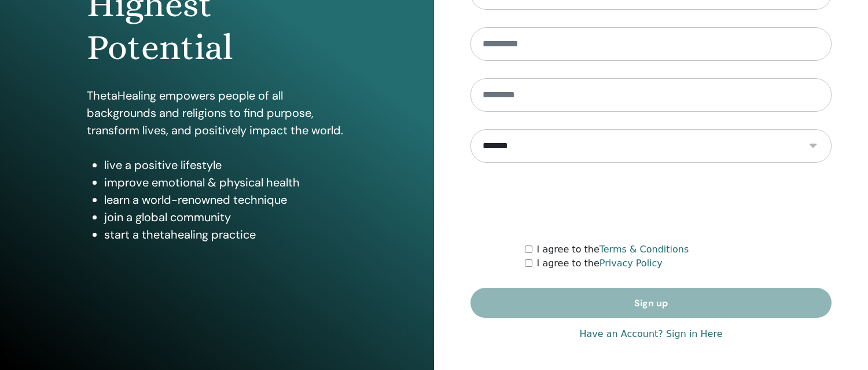 The width and height of the screenshot is (868, 370). What do you see at coordinates (631, 263) in the screenshot?
I see `a: Privacy Policy` at bounding box center [631, 263].